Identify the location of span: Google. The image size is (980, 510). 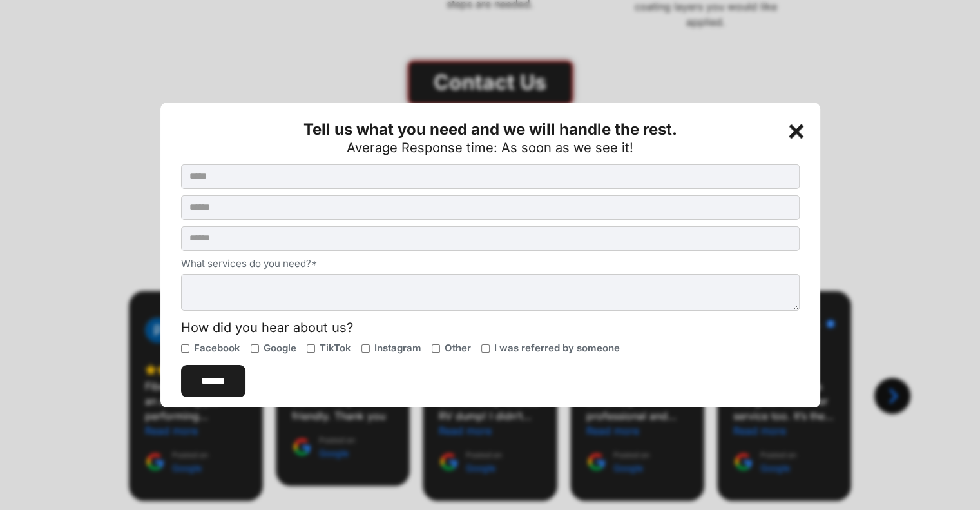
(279, 348).